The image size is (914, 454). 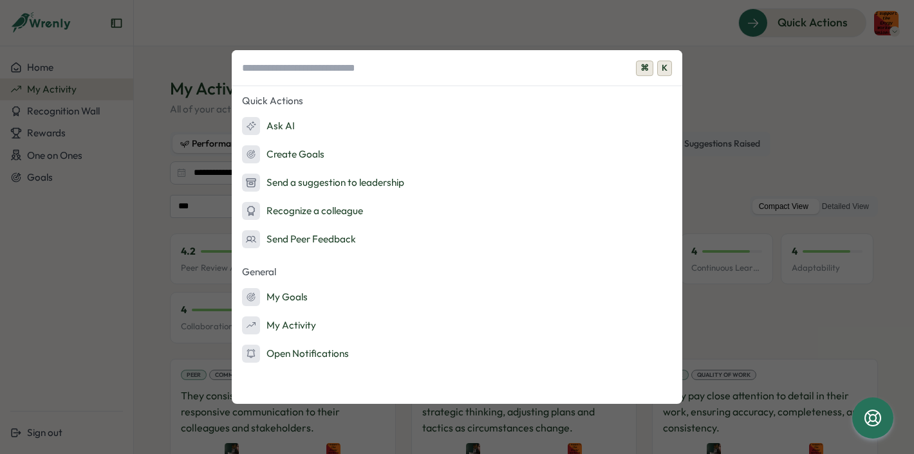 What do you see at coordinates (664, 68) in the screenshot?
I see `span: K` at bounding box center [664, 68].